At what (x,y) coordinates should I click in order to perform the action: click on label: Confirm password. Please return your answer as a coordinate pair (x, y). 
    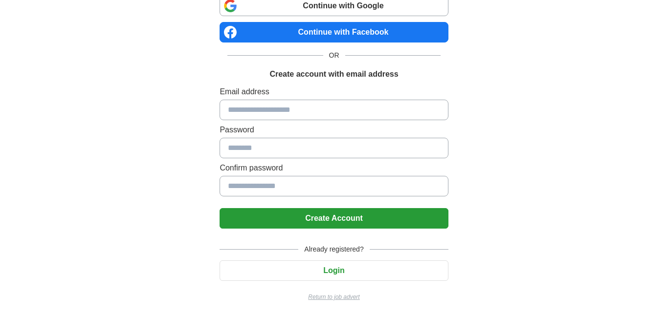
    Looking at the image, I should click on (333, 168).